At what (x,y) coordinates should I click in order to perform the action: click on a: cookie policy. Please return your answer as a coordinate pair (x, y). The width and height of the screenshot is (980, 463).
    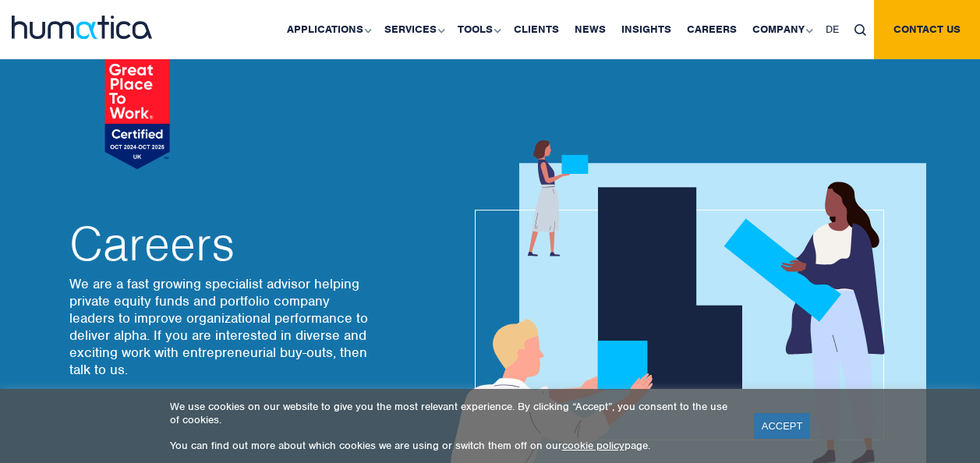
    Looking at the image, I should click on (593, 445).